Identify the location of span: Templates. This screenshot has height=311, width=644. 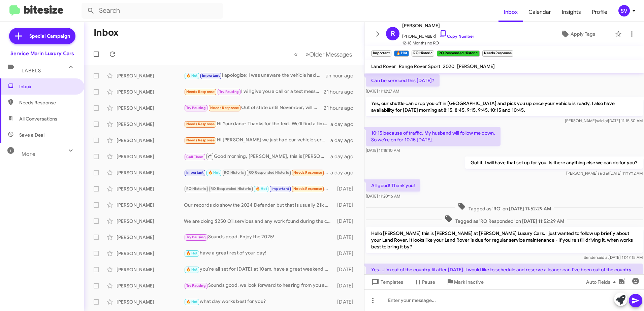
(386, 282).